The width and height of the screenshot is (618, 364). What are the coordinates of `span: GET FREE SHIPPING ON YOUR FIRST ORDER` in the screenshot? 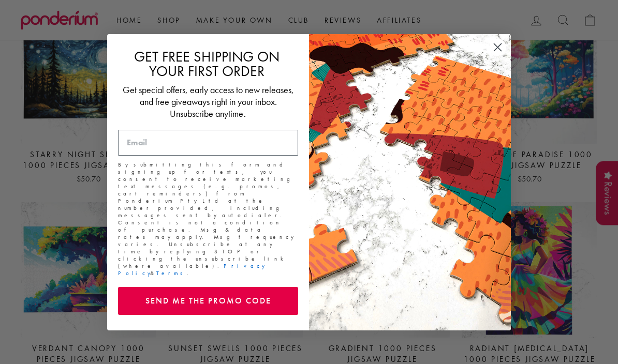 It's located at (207, 64).